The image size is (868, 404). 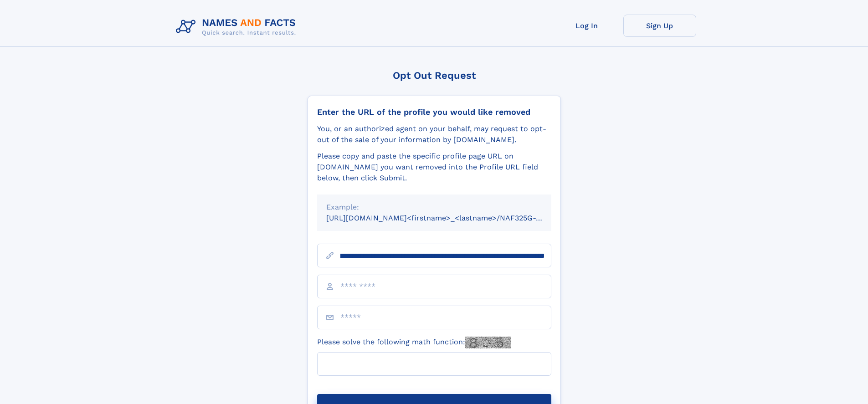 I want to click on a: Log In, so click(x=587, y=26).